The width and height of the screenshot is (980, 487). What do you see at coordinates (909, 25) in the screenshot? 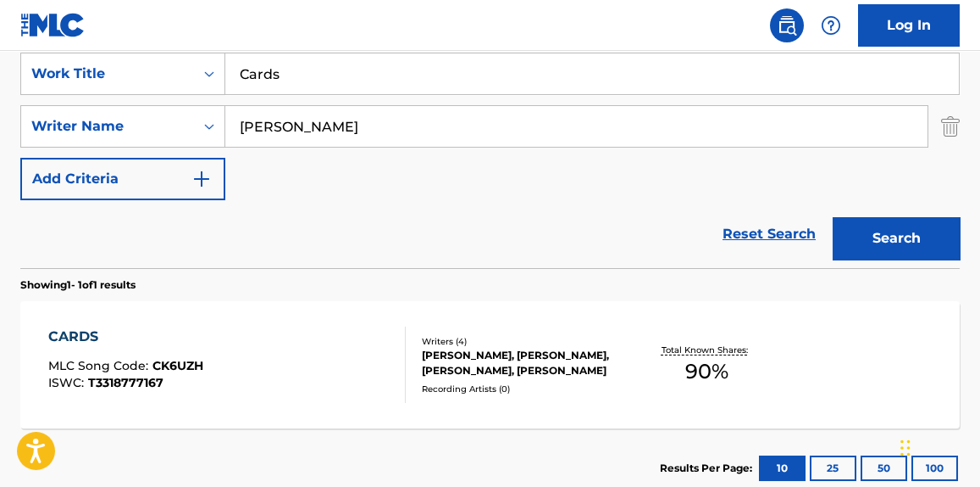
I see `a: Log In` at bounding box center [909, 25].